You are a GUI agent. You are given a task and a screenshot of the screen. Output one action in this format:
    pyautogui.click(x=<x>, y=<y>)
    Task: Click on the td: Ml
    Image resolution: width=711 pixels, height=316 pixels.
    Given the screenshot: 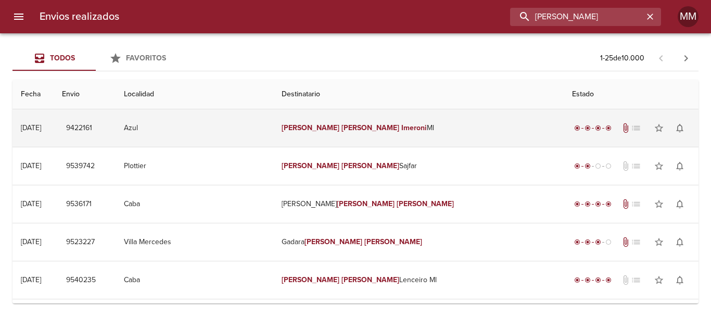 What is the action you would take?
    pyautogui.click(x=419, y=128)
    